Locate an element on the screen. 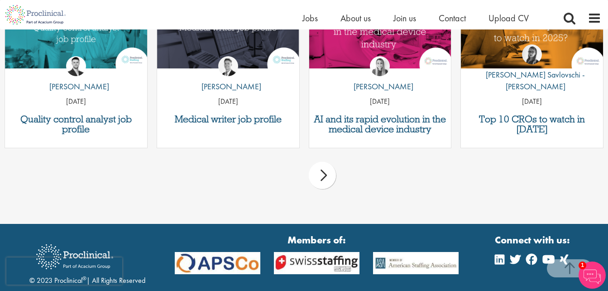 This screenshot has width=608, height=291. a: Upload CV is located at coordinates (508, 18).